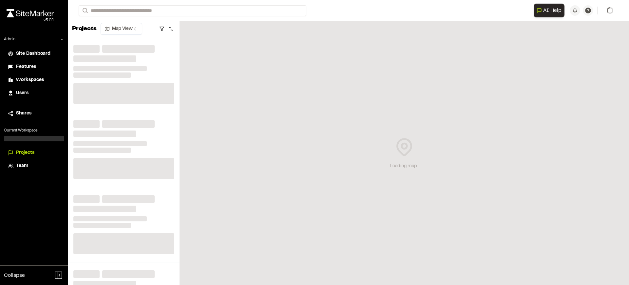  I want to click on a: Site Dashboard, so click(34, 54).